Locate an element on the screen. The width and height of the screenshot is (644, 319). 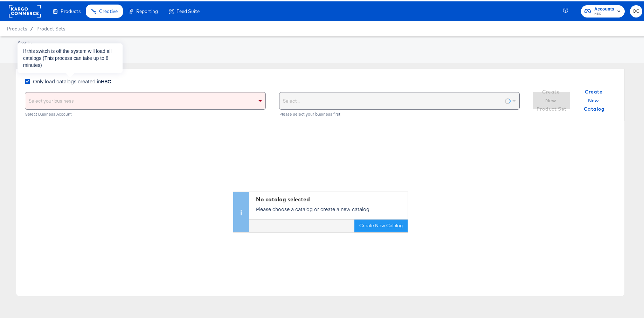
span: Product Sets is located at coordinates (51, 27).